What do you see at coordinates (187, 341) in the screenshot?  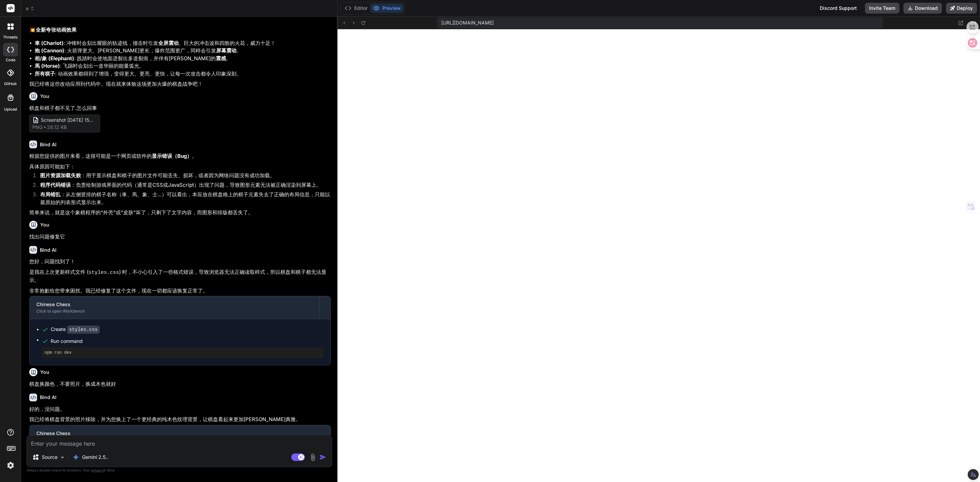 I see `span: Run command` at bounding box center [187, 341].